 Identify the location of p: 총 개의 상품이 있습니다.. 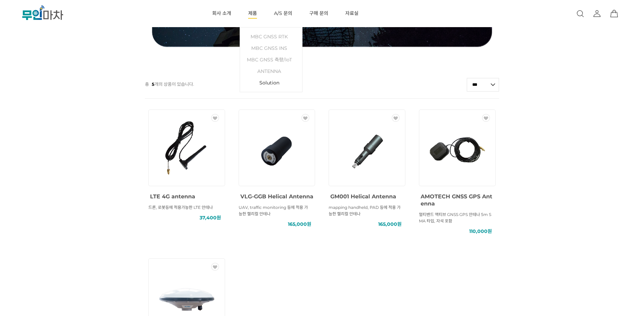
(169, 84).